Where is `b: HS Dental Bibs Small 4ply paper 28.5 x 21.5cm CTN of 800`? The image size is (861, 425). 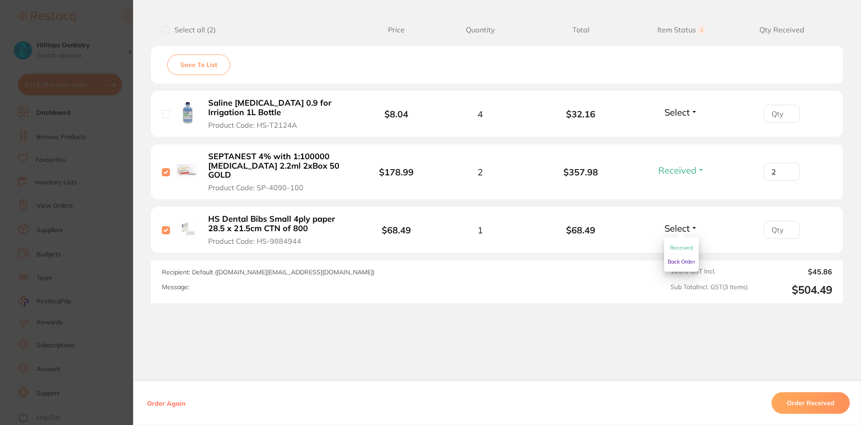 b: HS Dental Bibs Small 4ply paper 28.5 x 21.5cm CTN of 800 is located at coordinates (278, 224).